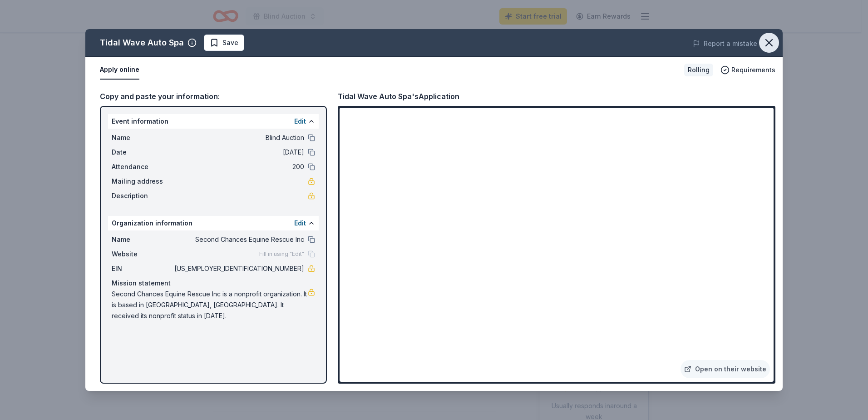 The width and height of the screenshot is (868, 420). I want to click on span: Attendance, so click(142, 166).